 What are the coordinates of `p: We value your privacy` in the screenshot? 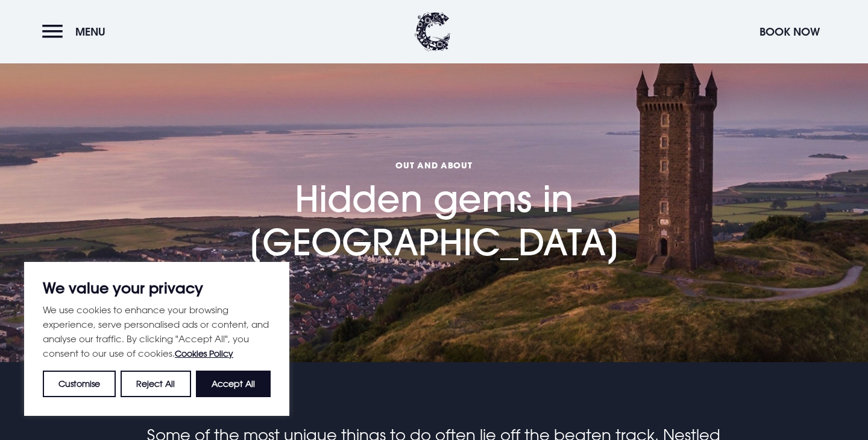 It's located at (157, 288).